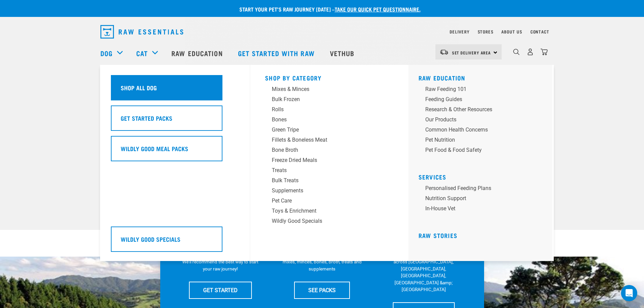 Image resolution: width=644 pixels, height=308 pixels. What do you see at coordinates (629, 293) in the screenshot?
I see `div: Open Intercom Messenger` at bounding box center [629, 293].